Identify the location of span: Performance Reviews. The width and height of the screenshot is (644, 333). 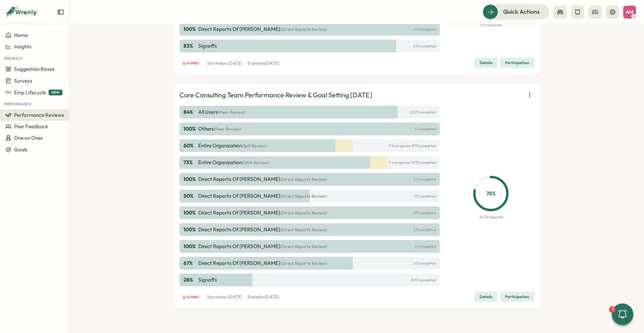
(39, 115).